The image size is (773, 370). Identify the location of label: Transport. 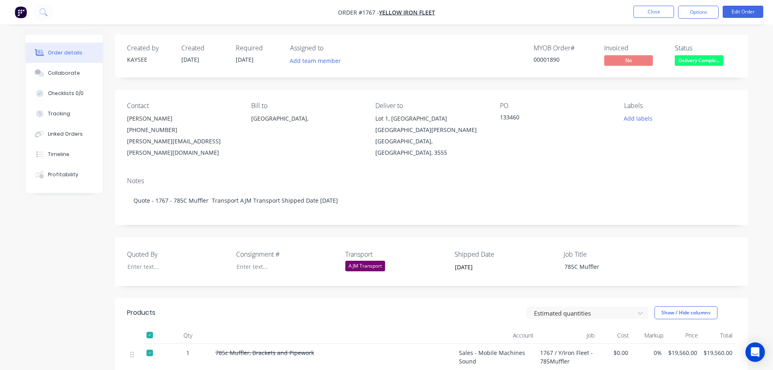
(396, 254).